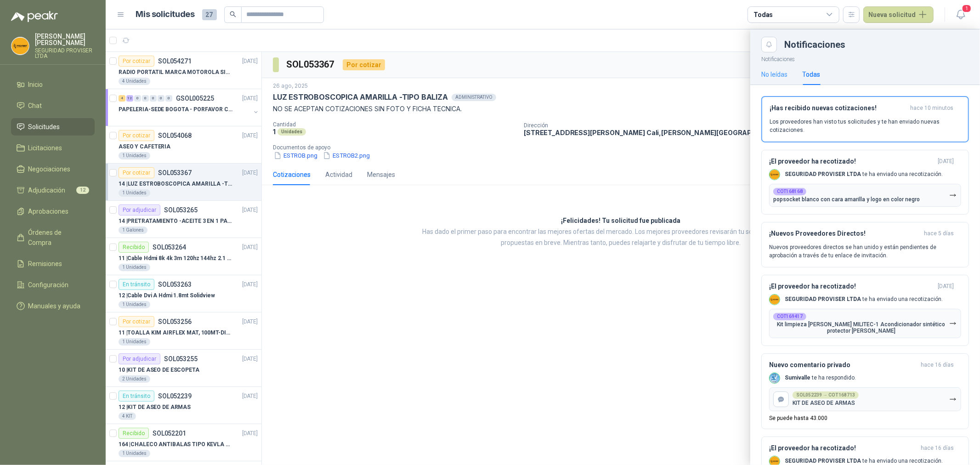 The image size is (980, 465). Describe the element at coordinates (820, 377) in the screenshot. I see `p: te ha respondido.` at that location.